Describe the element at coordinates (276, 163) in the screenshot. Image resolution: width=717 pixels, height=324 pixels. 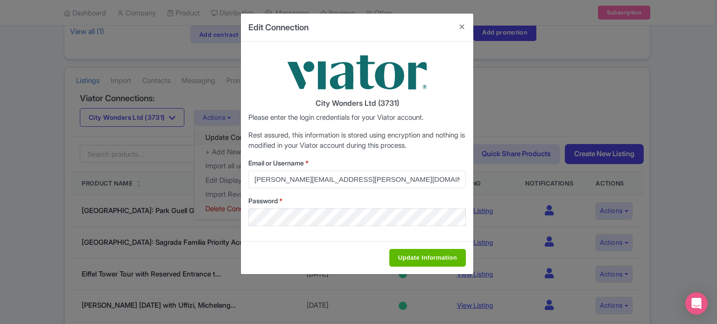
I see `span: Email or Username` at that location.